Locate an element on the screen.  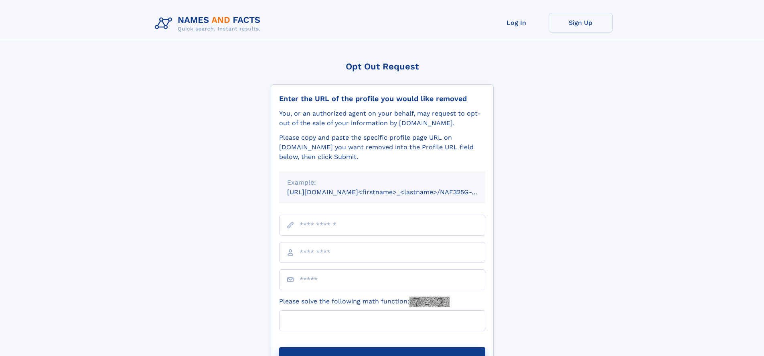
div: Example: is located at coordinates (382, 182).